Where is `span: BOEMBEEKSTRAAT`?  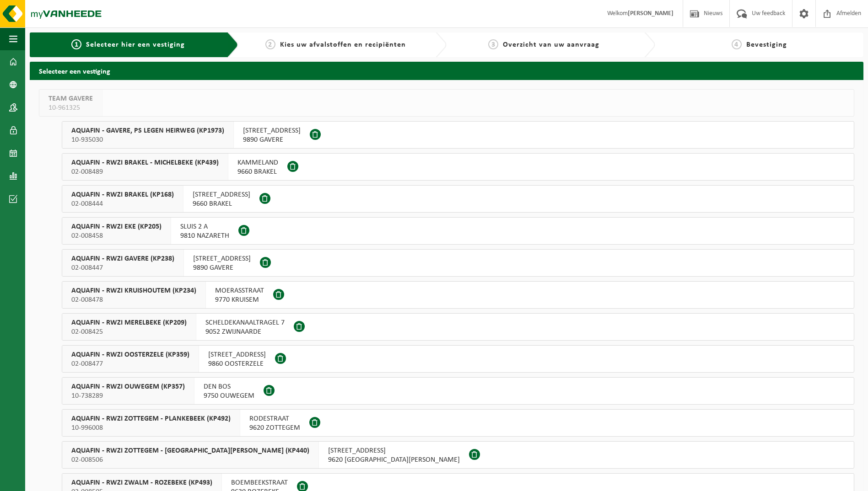 span: BOEMBEEKSTRAAT is located at coordinates (260, 483).